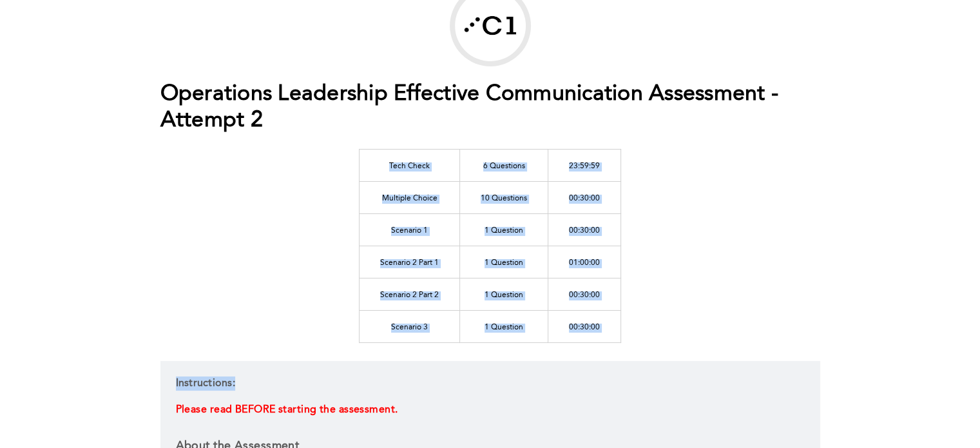 Image resolution: width=980 pixels, height=448 pixels. I want to click on td: 6 Questions, so click(504, 165).